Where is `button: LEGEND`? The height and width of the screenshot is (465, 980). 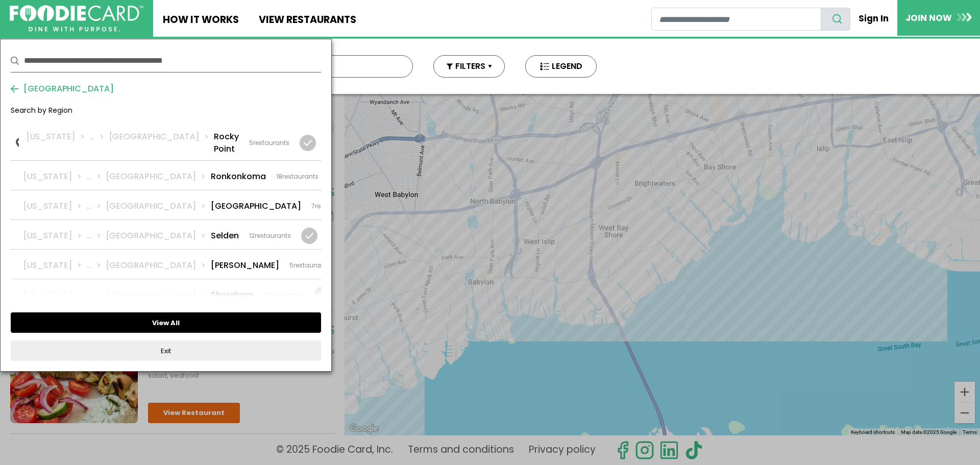 button: LEGEND is located at coordinates (561, 66).